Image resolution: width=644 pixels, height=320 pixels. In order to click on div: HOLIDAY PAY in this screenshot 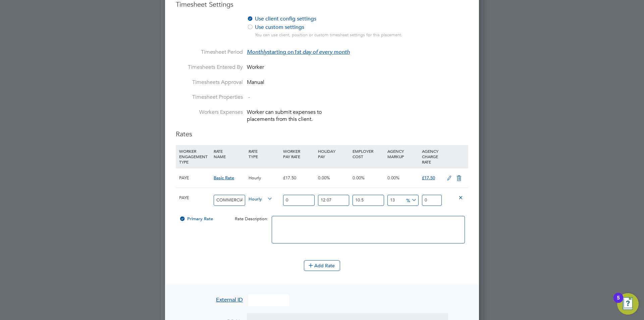, I will do `click(333, 154)`.